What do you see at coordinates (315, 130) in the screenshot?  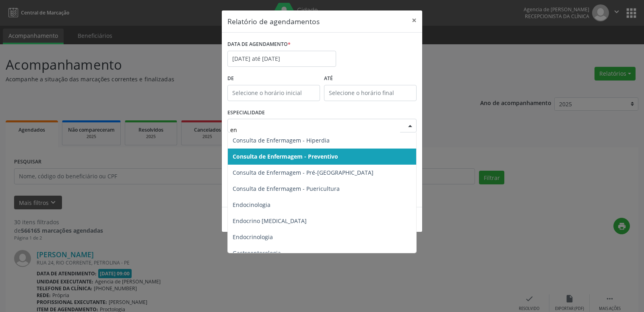 I see `input: Seleciona uma especialidade` at bounding box center [315, 130].